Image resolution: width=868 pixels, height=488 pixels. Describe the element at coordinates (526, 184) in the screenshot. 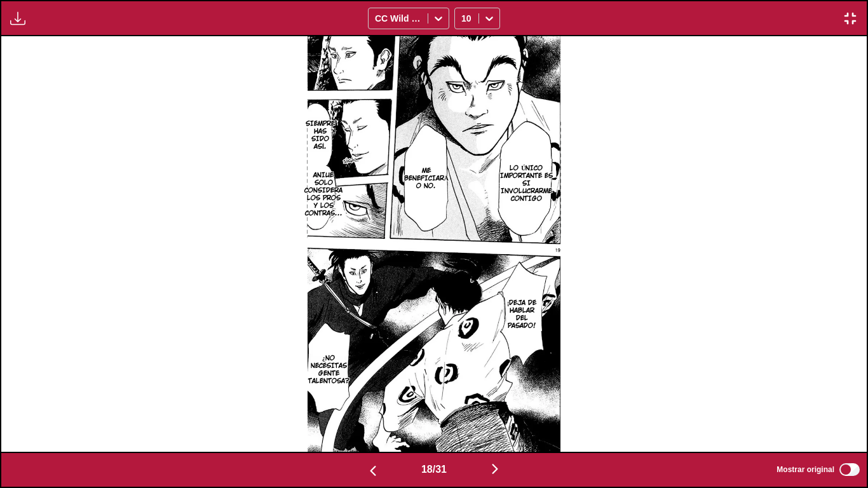

I see `p: LO ÚNICO IMPORTANTE ES SI INVOLUCRARME CONTIGO` at that location.